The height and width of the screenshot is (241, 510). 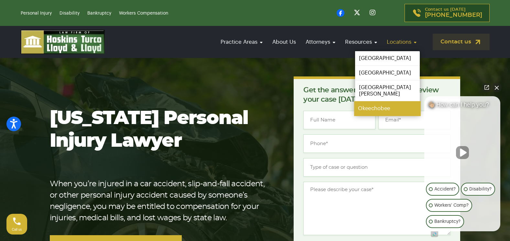 What do you see at coordinates (463, 106) in the screenshot?
I see `div: 👋🏼 How can I help you?` at bounding box center [463, 106].